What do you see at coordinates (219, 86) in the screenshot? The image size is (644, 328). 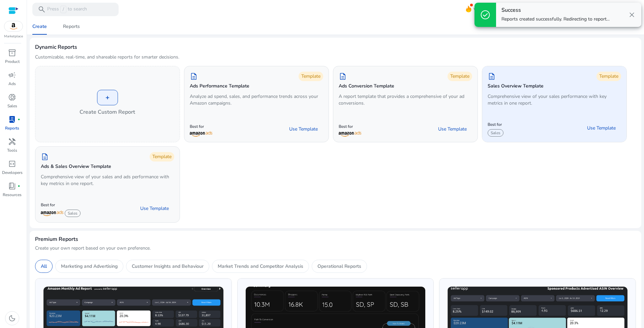 I see `h5: Ads Performance Template` at bounding box center [219, 86].